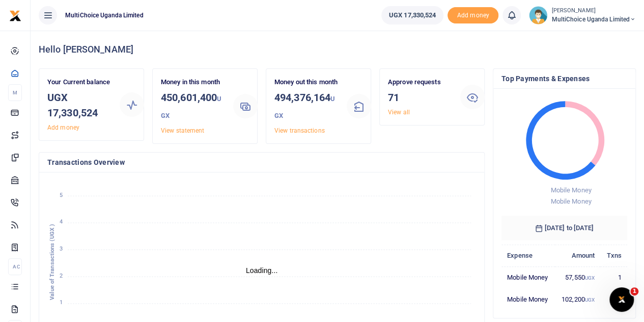  I want to click on img: logo-small, so click(16, 16).